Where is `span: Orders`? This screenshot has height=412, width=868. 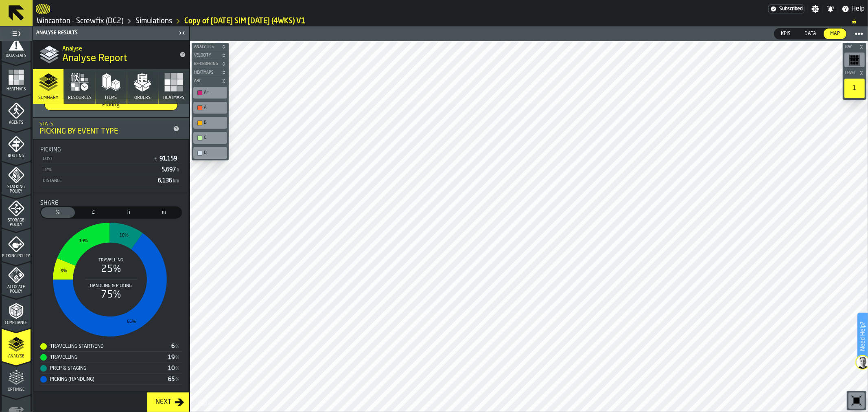 span: Orders is located at coordinates (143, 98).